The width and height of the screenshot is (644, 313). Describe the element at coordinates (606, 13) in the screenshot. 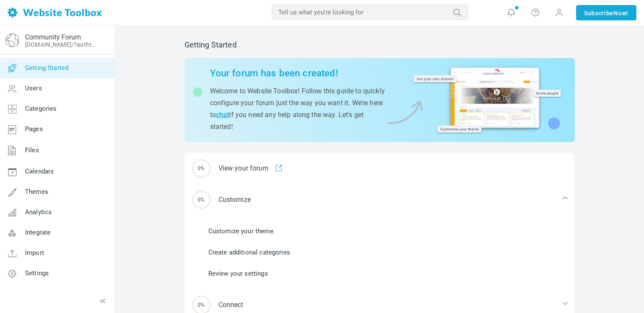

I see `a: SubscribeNow!` at that location.